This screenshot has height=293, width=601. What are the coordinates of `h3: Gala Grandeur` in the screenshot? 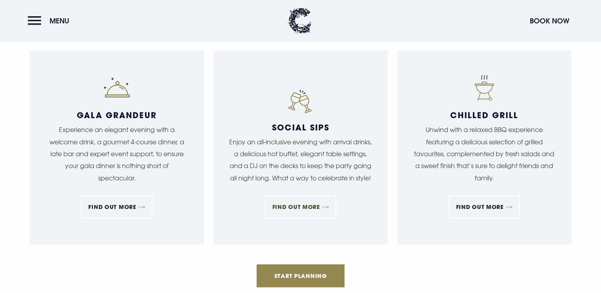 It's located at (117, 115).